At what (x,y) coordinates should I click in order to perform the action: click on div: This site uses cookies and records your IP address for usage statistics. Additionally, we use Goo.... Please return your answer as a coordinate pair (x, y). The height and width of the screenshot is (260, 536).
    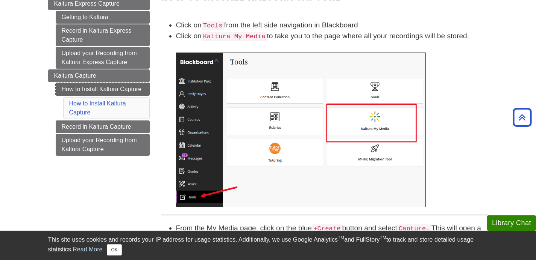
    Looking at the image, I should click on (268, 246).